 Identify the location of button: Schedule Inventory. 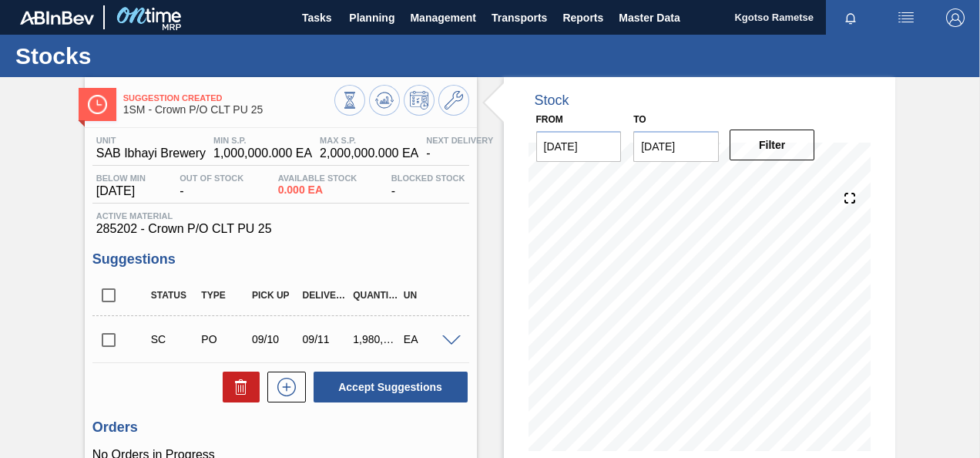
(419, 100).